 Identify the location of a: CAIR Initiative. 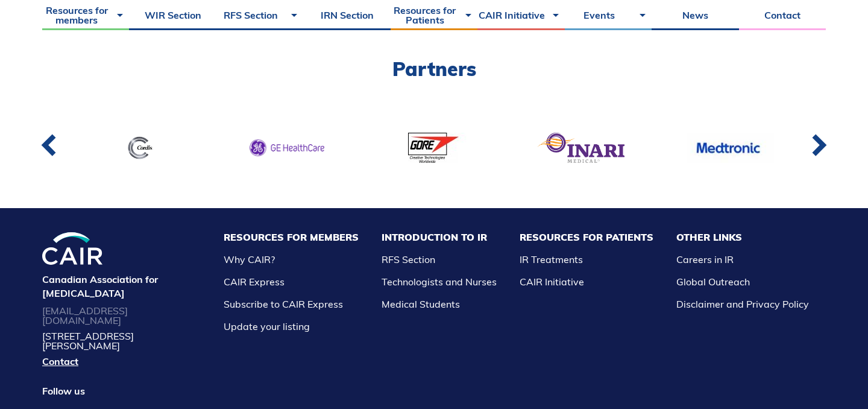
(551, 281).